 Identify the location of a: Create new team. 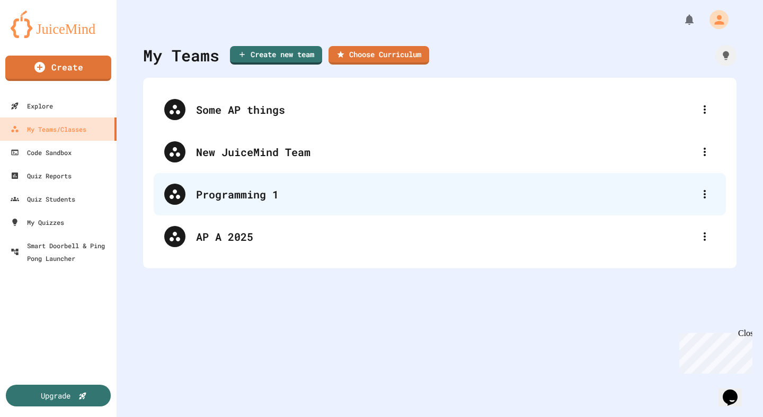
(276, 55).